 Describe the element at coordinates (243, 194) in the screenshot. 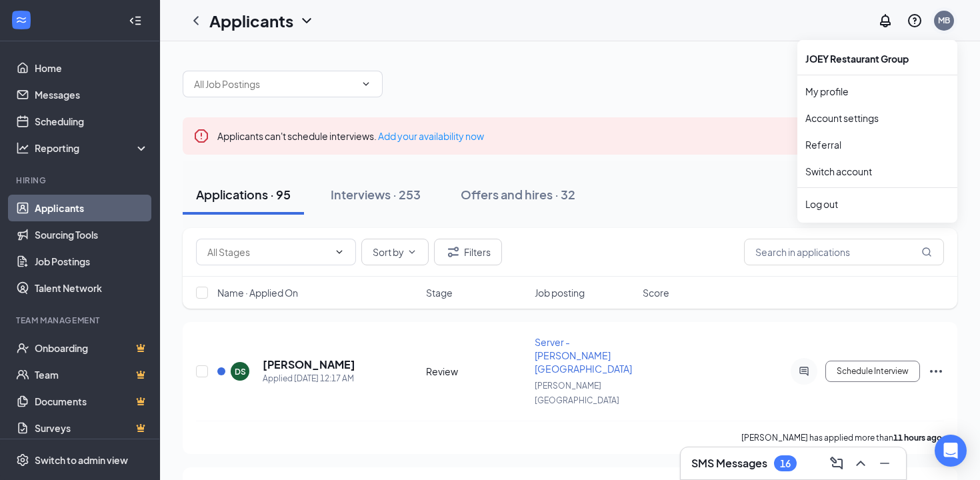

I see `div: Applications · 95` at that location.